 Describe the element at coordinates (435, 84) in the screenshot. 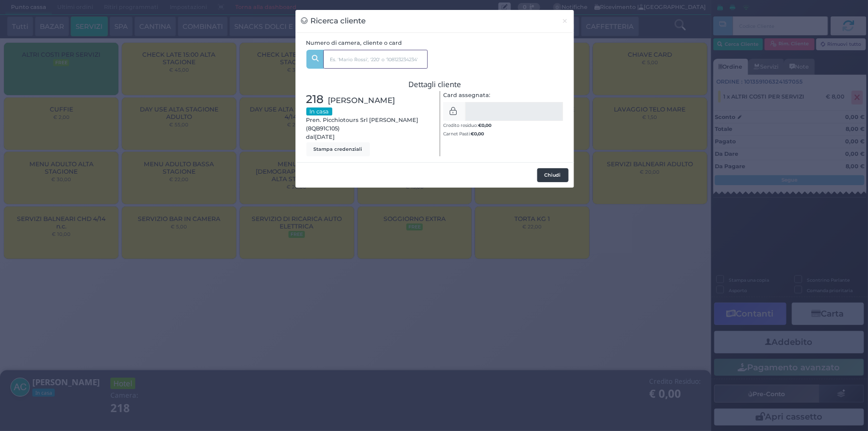

I see `h3: Dettagli cliente` at that location.